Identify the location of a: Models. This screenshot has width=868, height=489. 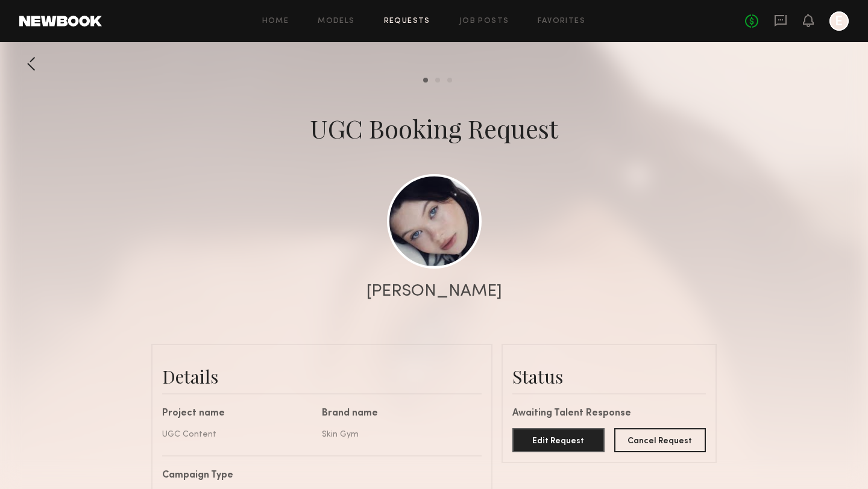
(335, 21).